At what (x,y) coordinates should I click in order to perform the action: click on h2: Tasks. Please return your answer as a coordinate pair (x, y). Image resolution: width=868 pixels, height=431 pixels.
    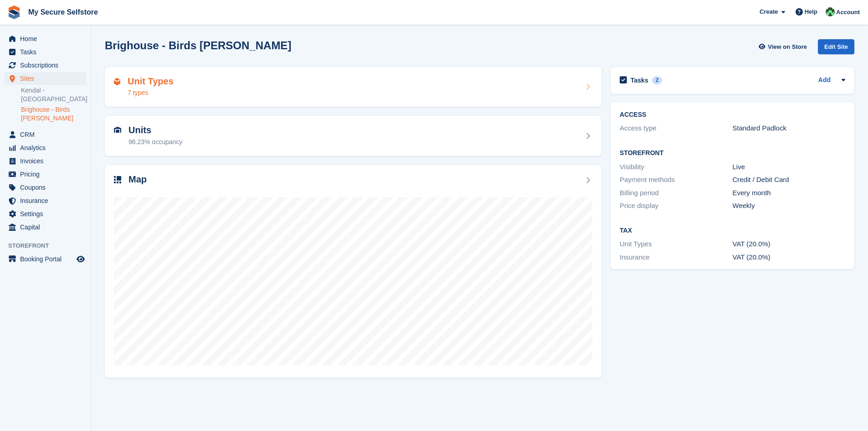
    Looking at the image, I should click on (639, 80).